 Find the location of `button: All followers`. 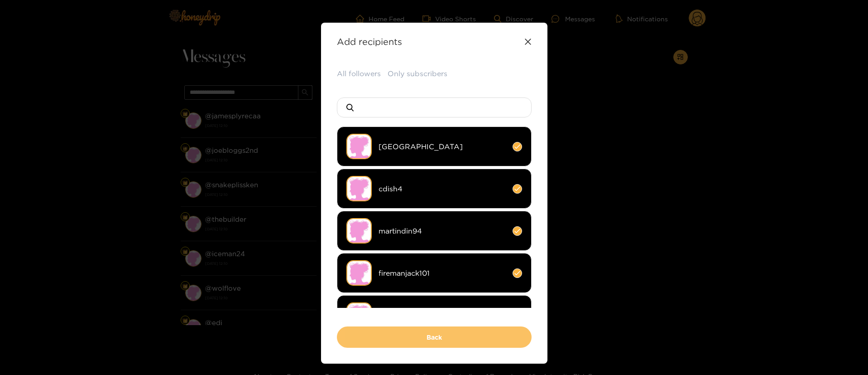

button: All followers is located at coordinates (358, 73).